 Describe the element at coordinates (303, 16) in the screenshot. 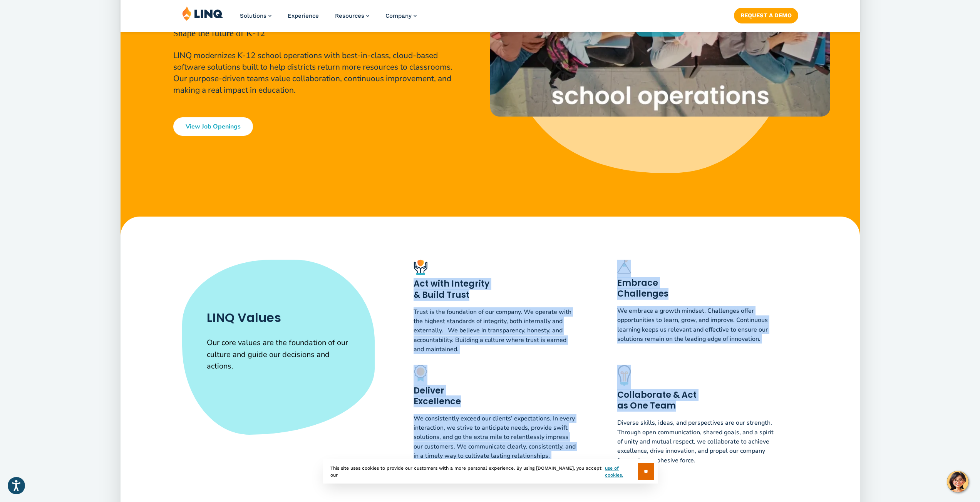

I see `span: Experience` at that location.